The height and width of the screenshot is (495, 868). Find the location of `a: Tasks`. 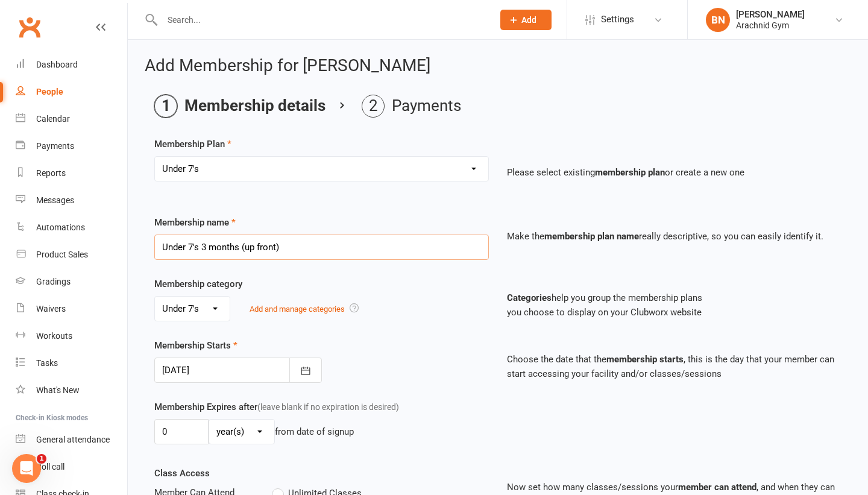

a: Tasks is located at coordinates (71, 363).